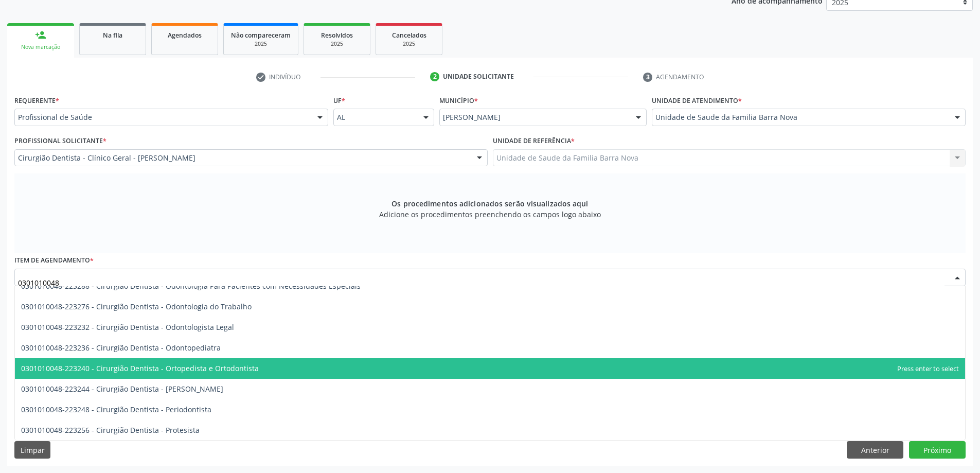 The image size is (980, 473). I want to click on span: Unidade de Saude da Familia Barra Nova, so click(800, 117).